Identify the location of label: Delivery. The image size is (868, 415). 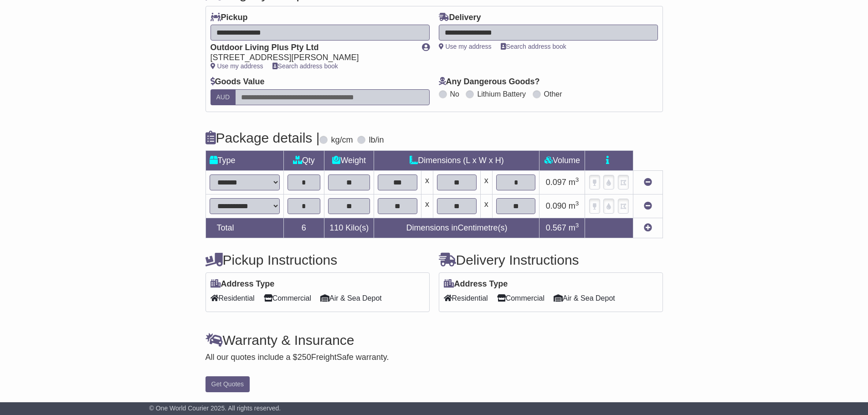
(460, 18).